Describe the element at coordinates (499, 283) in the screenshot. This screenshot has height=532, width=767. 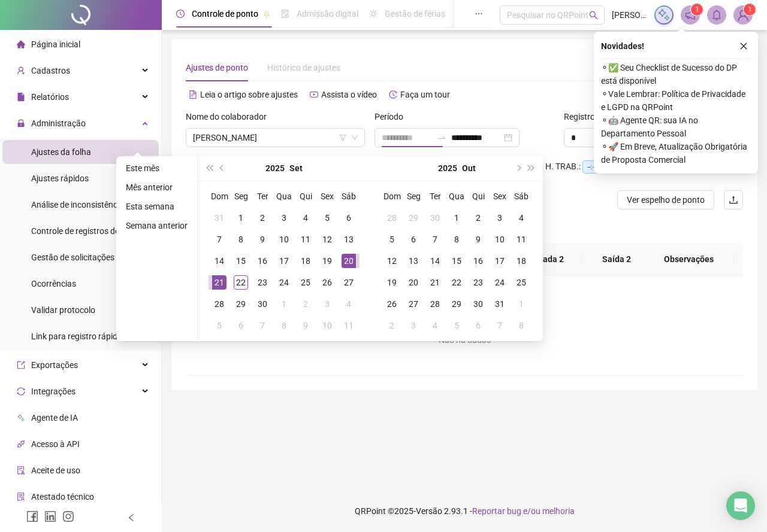
I see `div: 24` at that location.